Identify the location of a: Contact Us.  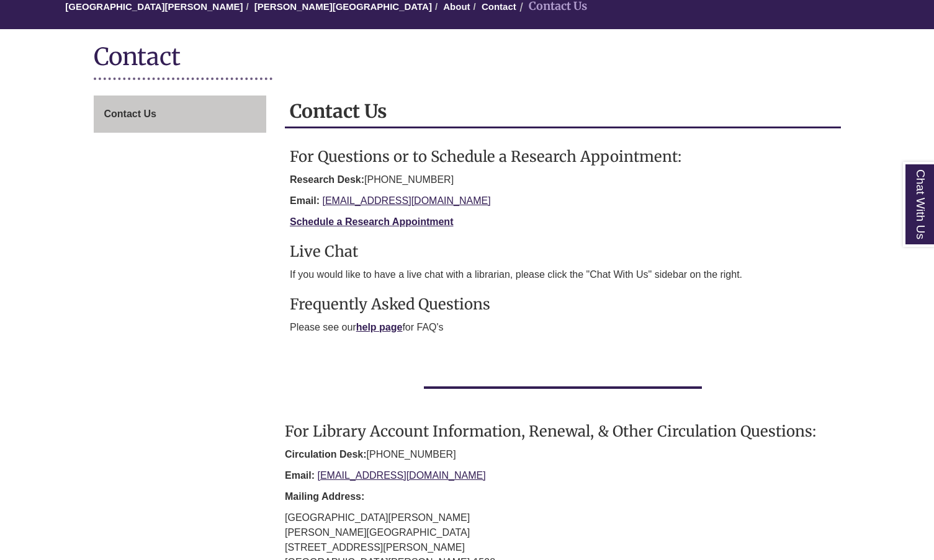
(180, 114).